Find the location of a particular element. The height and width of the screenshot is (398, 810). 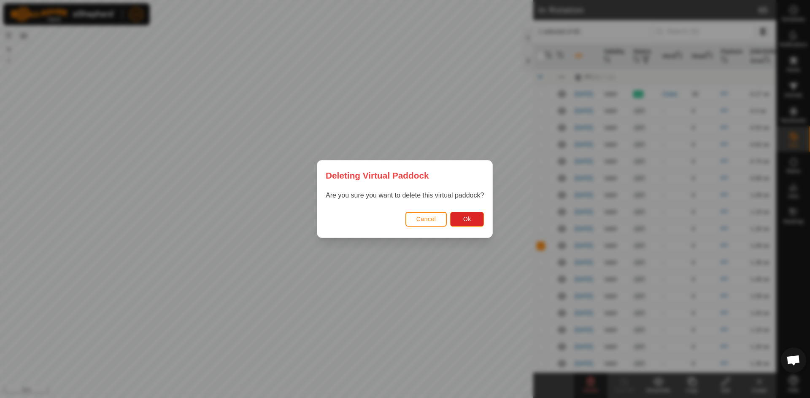

p: Are you sure you want to delete this virtual paddock? is located at coordinates (404, 196).